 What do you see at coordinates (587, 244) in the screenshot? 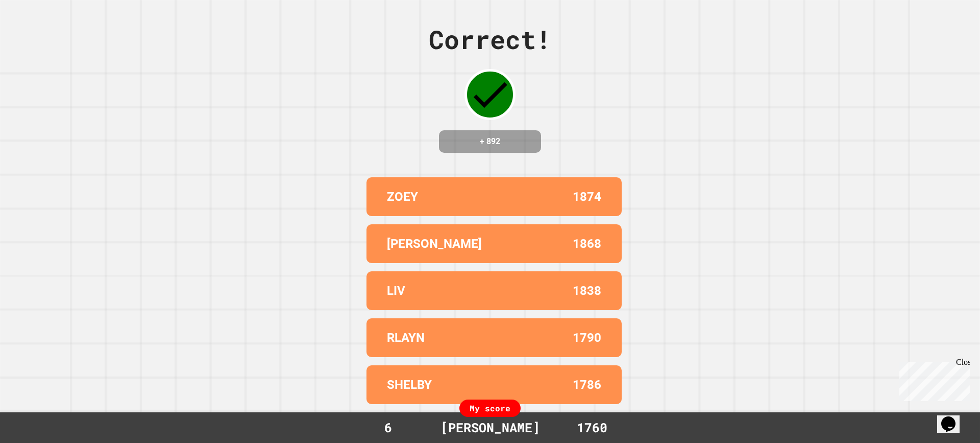
I see `p: 1868` at bounding box center [587, 244].